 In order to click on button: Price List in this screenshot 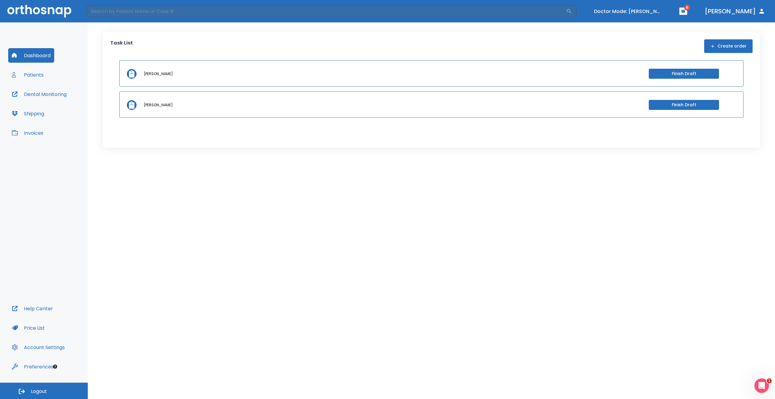, I will do `click(28, 328)`.